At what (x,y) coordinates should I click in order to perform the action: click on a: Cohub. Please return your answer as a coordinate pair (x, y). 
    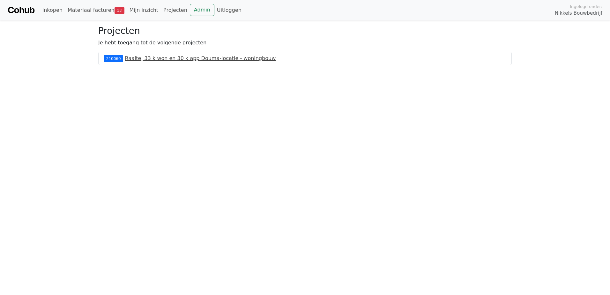
    Looking at the image, I should click on (21, 10).